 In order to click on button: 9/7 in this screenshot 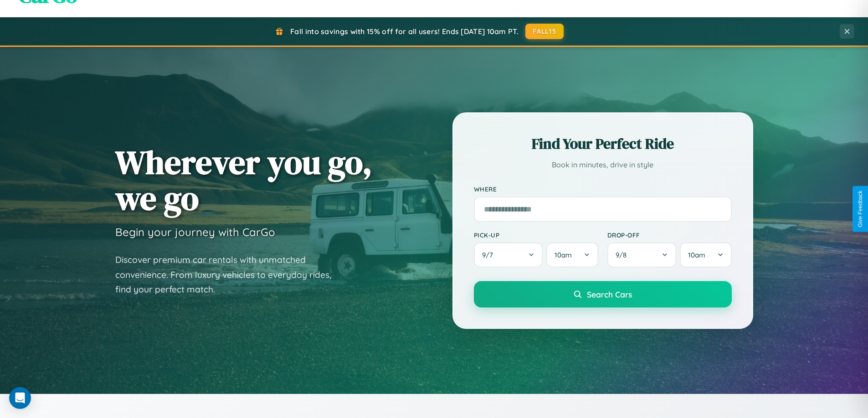, I will do `click(509, 255)`.